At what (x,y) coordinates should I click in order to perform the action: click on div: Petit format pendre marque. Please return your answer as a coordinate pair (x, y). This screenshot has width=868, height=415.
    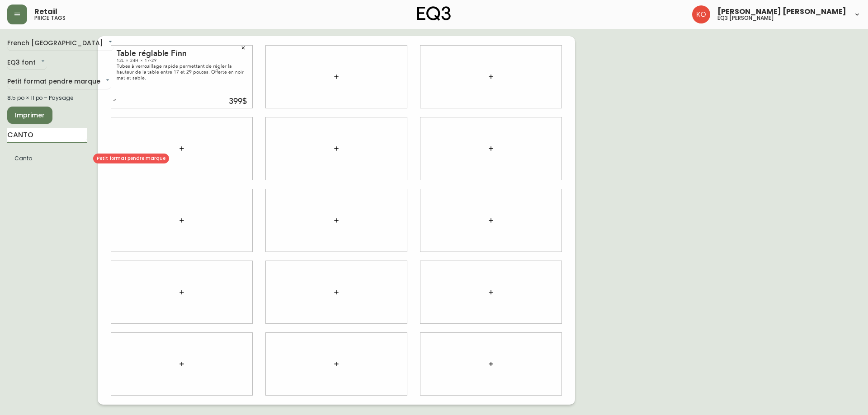
    Looking at the image, I should click on (60, 82).